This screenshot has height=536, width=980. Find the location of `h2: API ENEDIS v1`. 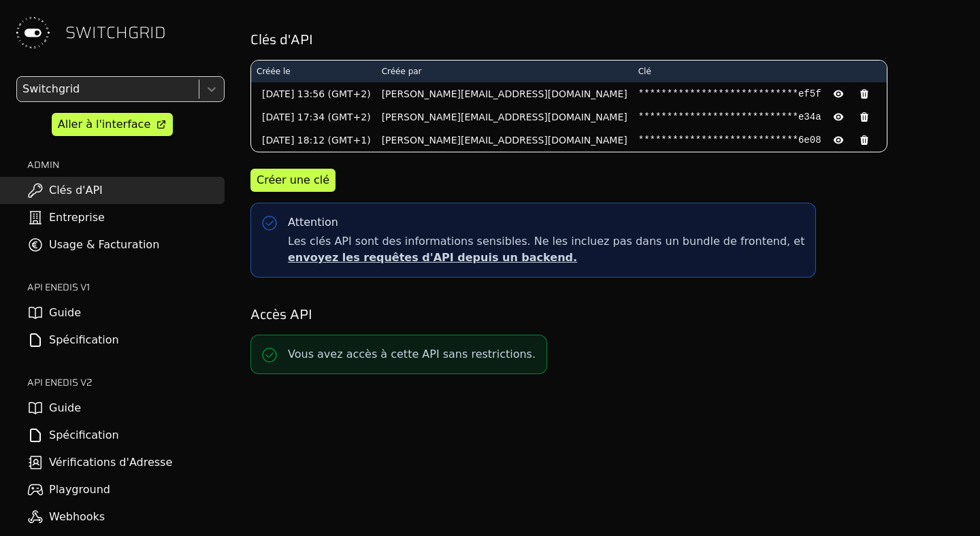

h2: API ENEDIS v1 is located at coordinates (126, 287).